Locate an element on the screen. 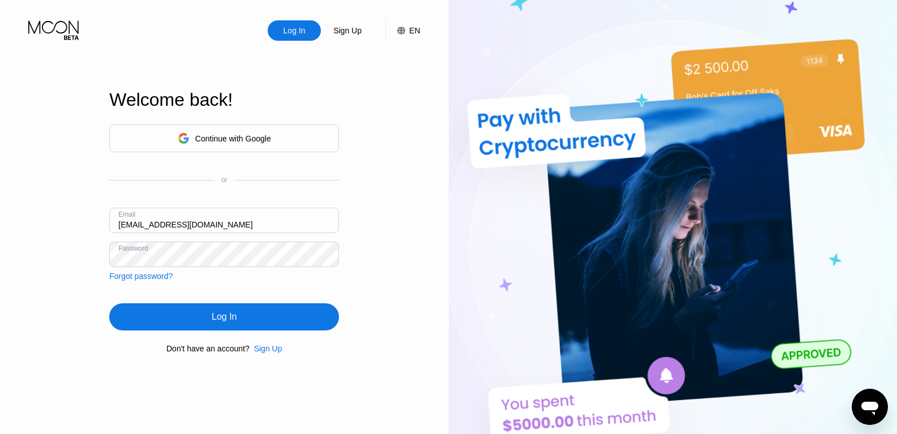 The image size is (897, 434). div: or is located at coordinates (224, 180).